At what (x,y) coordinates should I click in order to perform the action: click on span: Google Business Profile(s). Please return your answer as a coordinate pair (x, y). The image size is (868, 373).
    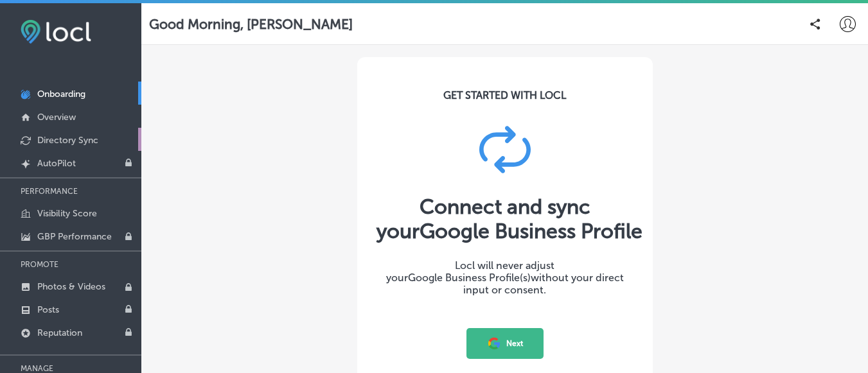
    Looking at the image, I should click on (469, 278).